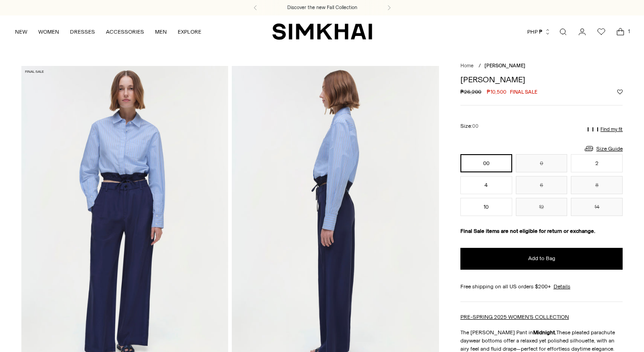 This screenshot has width=644, height=352. Describe the element at coordinates (597, 163) in the screenshot. I see `button: 2` at that location.